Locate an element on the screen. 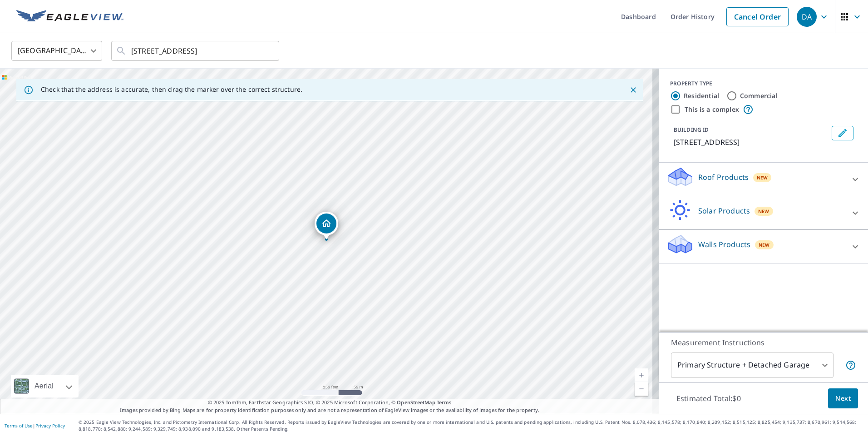  div: PROPERTY TYPE is located at coordinates (763, 83).